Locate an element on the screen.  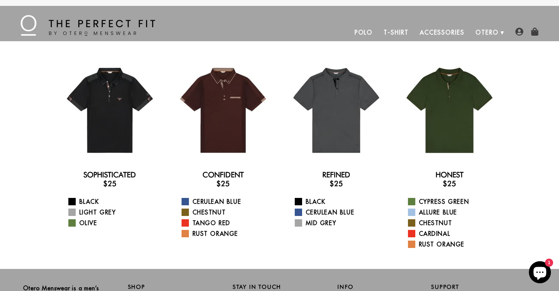
h2: Shop is located at coordinates (175, 287).